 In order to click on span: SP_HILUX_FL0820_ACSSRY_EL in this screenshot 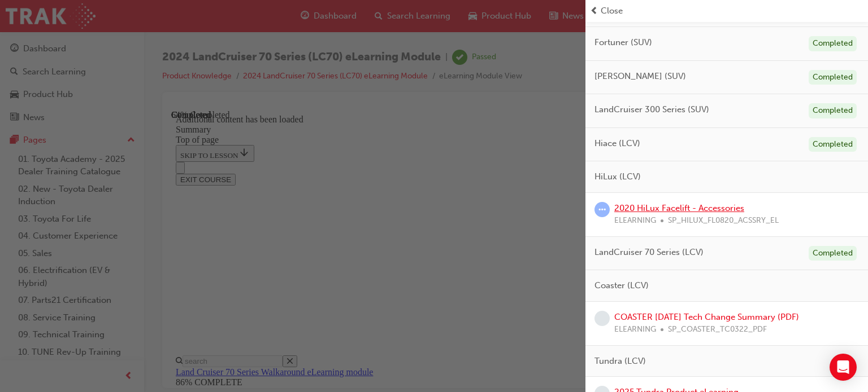, I will do `click(723, 221)`.